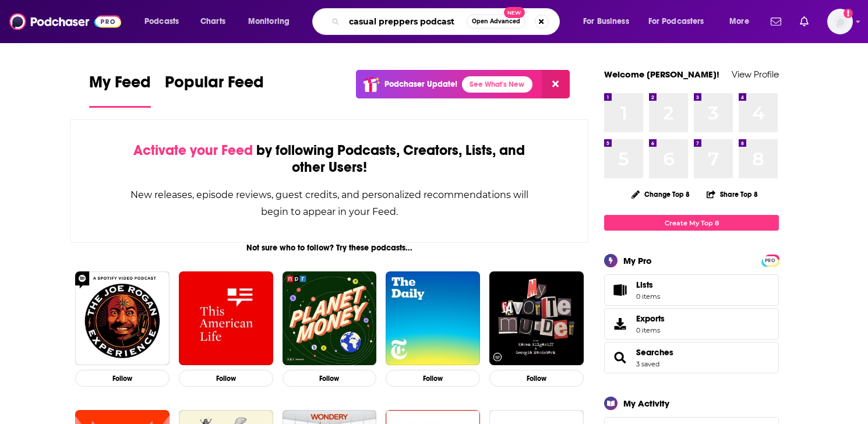 The width and height of the screenshot is (868, 424). I want to click on div: Search podcasts, credits, & more..., so click(447, 22).